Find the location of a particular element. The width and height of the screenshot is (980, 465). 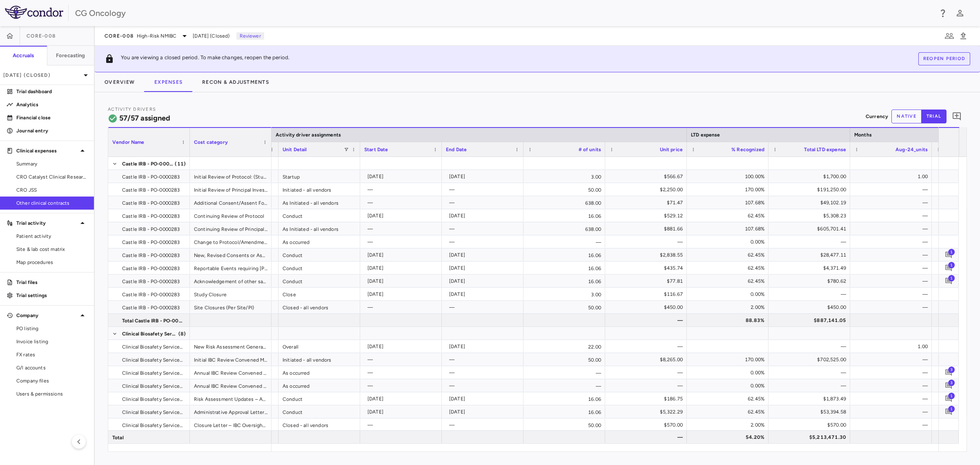

div: Initiated - all vendors is located at coordinates (319, 359).